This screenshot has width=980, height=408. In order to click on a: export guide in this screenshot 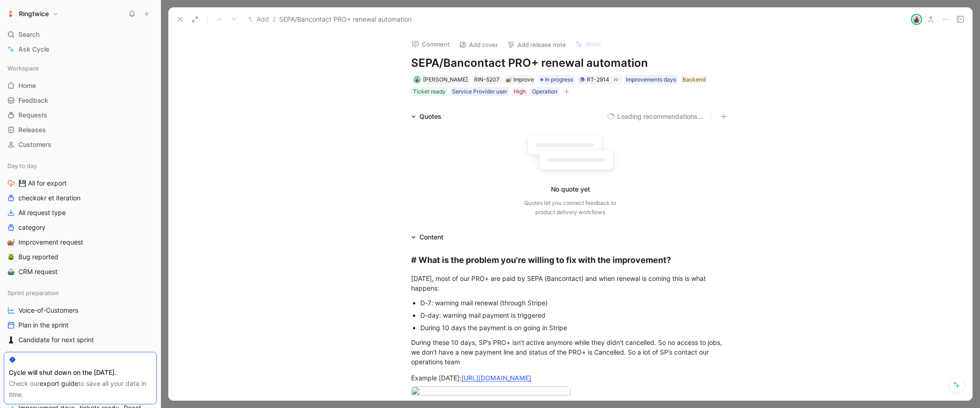, I will do `click(59, 383)`.